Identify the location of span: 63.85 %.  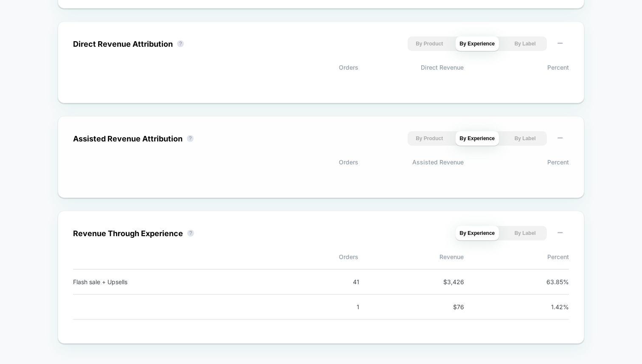
(550, 282).